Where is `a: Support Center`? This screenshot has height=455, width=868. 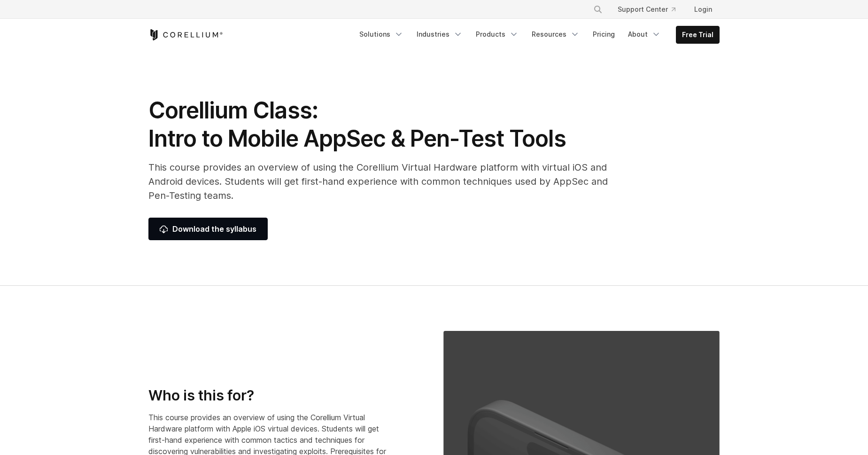
a: Support Center is located at coordinates (647, 10).